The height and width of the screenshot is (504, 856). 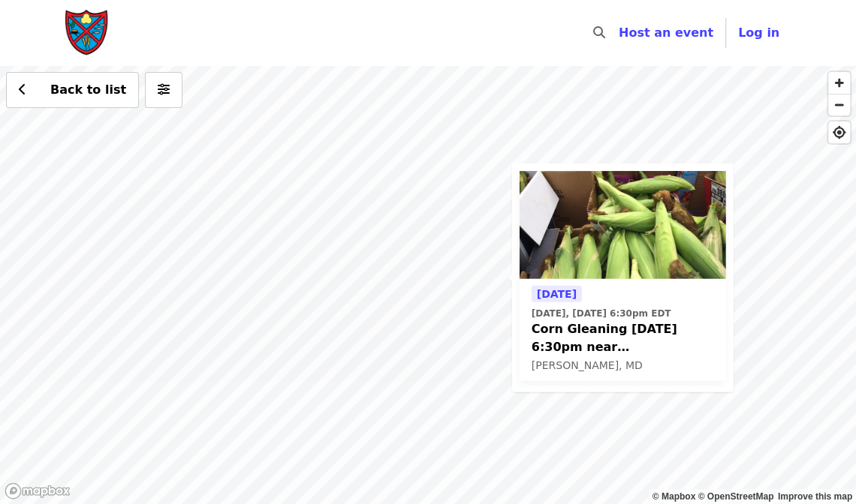 I want to click on button: Zoom In, so click(x=839, y=82).